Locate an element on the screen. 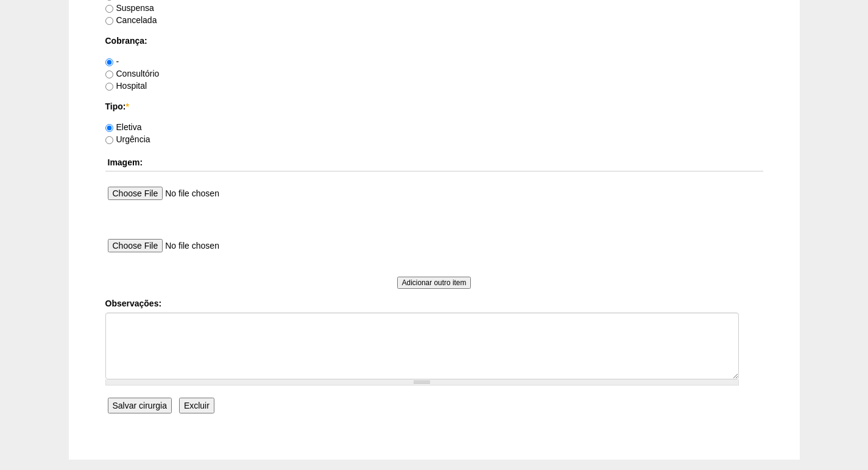  span: Este campo é obrigatório. is located at coordinates (126, 106).